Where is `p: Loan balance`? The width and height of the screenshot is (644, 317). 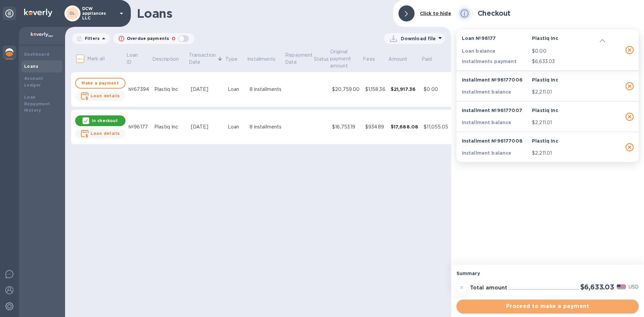 p: Loan balance is located at coordinates (496, 51).